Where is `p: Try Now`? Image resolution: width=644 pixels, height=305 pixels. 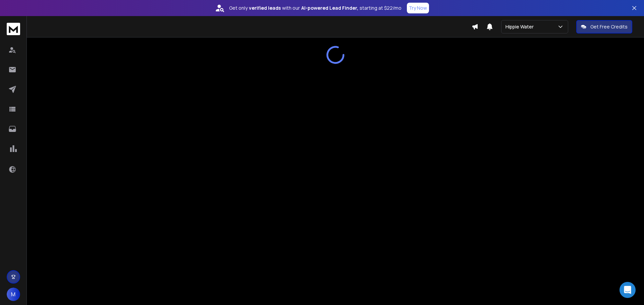 p: Try Now is located at coordinates (418, 8).